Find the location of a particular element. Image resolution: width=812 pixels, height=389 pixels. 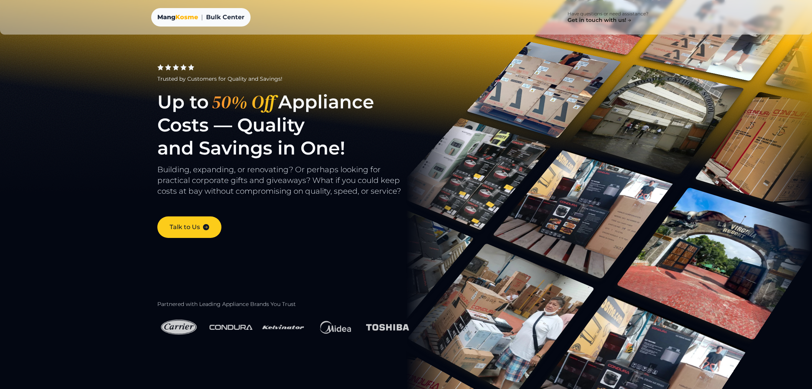

span: Kosme is located at coordinates (187, 17).